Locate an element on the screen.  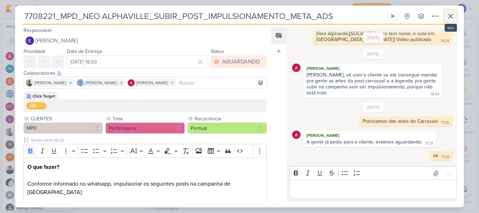
label: Data de Entrega is located at coordinates (85, 51).